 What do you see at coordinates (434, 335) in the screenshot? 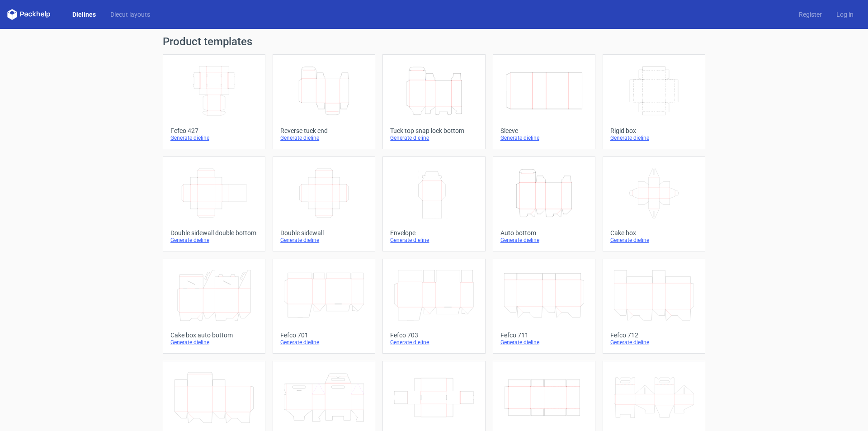
I see `div: Fefco 703` at bounding box center [434, 335].